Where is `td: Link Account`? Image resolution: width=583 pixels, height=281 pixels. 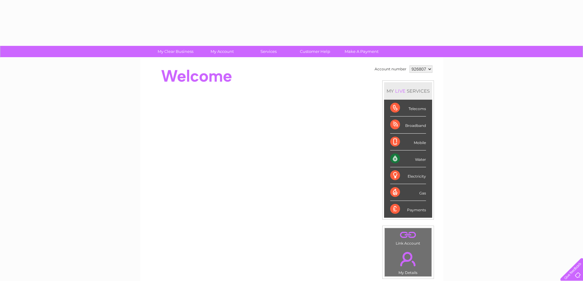
td: Link Account is located at coordinates (408, 238).